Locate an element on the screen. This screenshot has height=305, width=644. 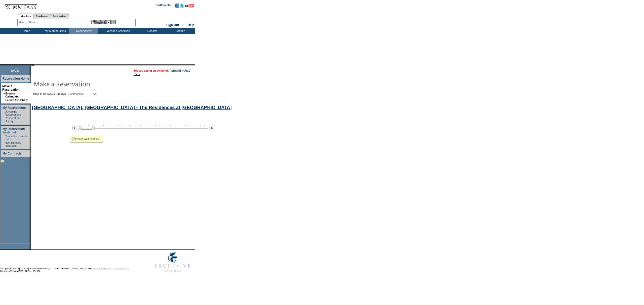
img: b_calculator.gif is located at coordinates (114, 22).